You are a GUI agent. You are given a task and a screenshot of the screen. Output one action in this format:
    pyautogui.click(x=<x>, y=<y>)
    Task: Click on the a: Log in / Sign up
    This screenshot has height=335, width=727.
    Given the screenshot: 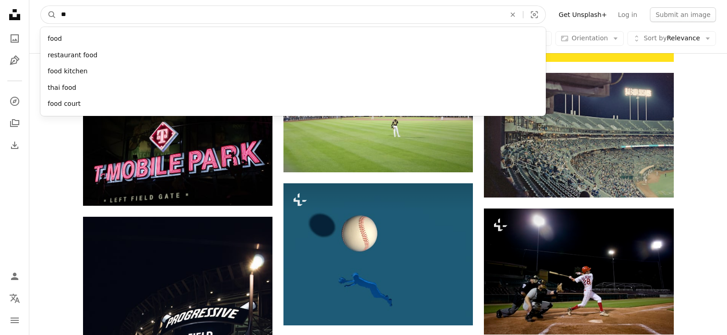 What is the action you would take?
    pyautogui.click(x=15, y=277)
    